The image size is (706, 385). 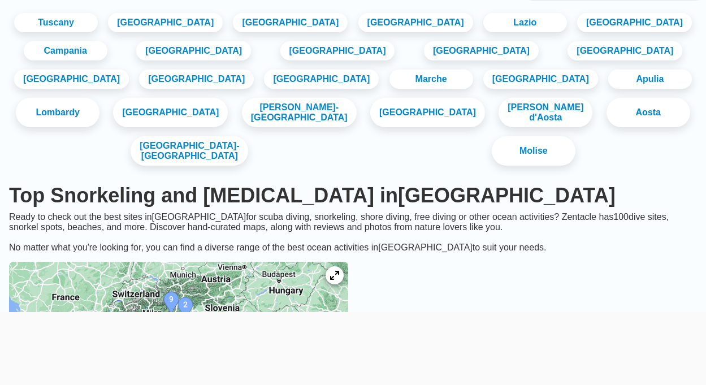 I want to click on a: Campania, so click(x=66, y=51).